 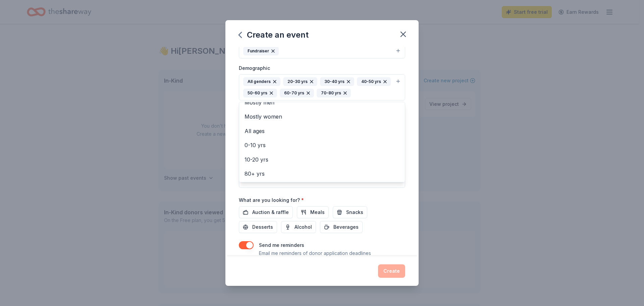 What do you see at coordinates (260, 93) in the screenshot?
I see `div: 50-60 yrs` at bounding box center [260, 93].